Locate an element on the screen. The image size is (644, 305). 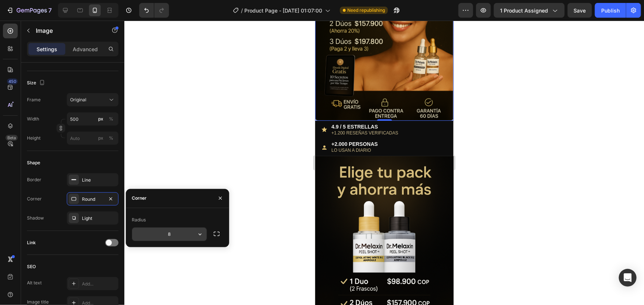
p: 7 is located at coordinates (50, 11).